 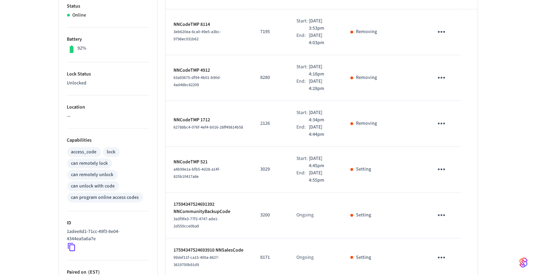 I want to click on span: 63a93675-df94-4b01-b90d-4ad48bc82209, so click(x=198, y=81).